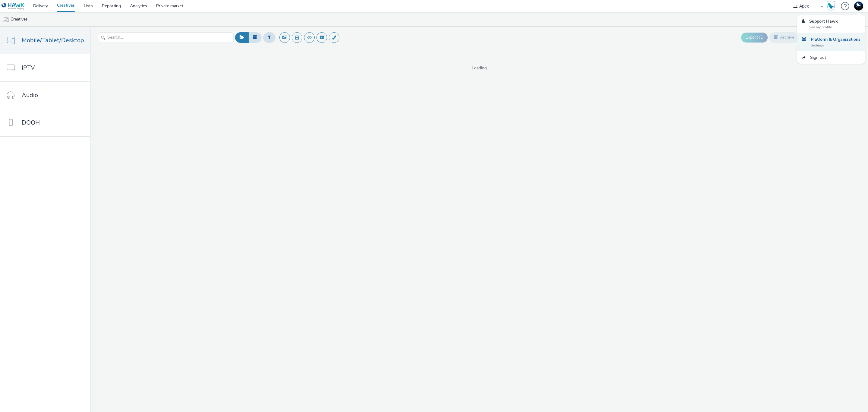 The image size is (868, 412). I want to click on input: Search..., so click(165, 38).